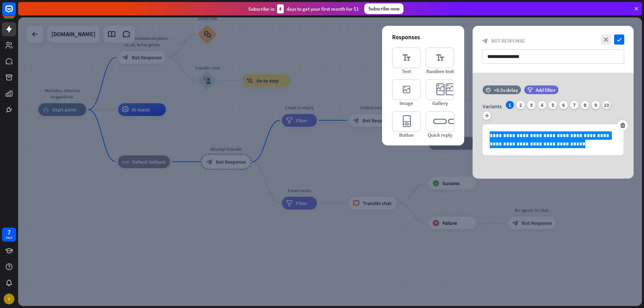 The width and height of the screenshot is (644, 308). What do you see at coordinates (521, 105) in the screenshot?
I see `div: 2` at bounding box center [521, 105].